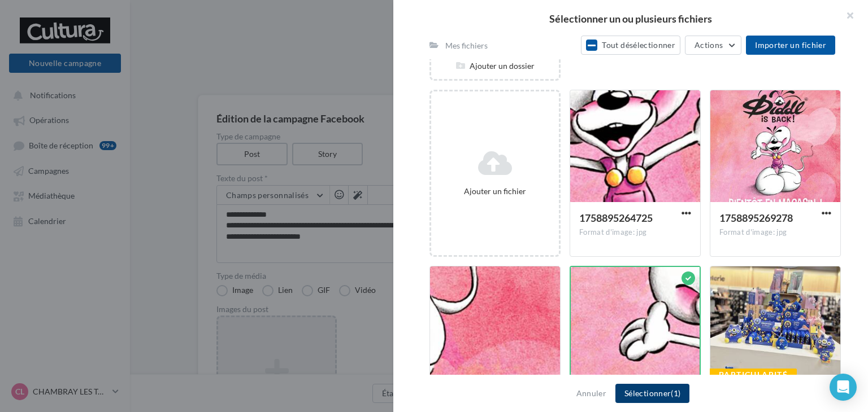 This screenshot has width=868, height=412. I want to click on div: Particularité, so click(753, 375).